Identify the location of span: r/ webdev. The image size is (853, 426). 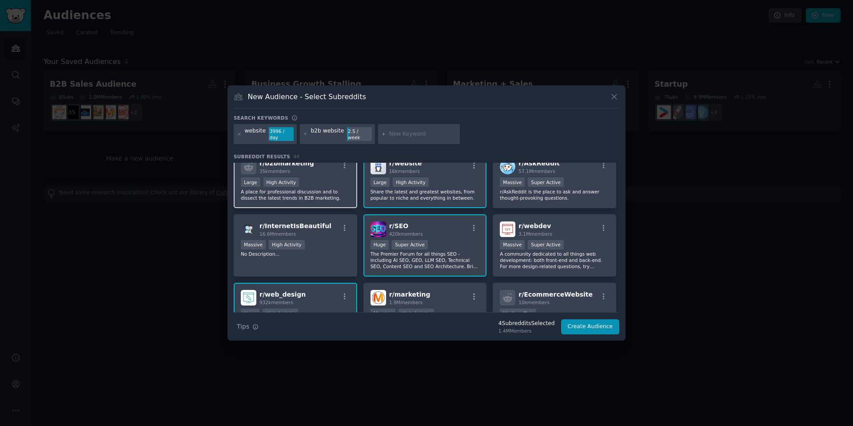
(535, 226).